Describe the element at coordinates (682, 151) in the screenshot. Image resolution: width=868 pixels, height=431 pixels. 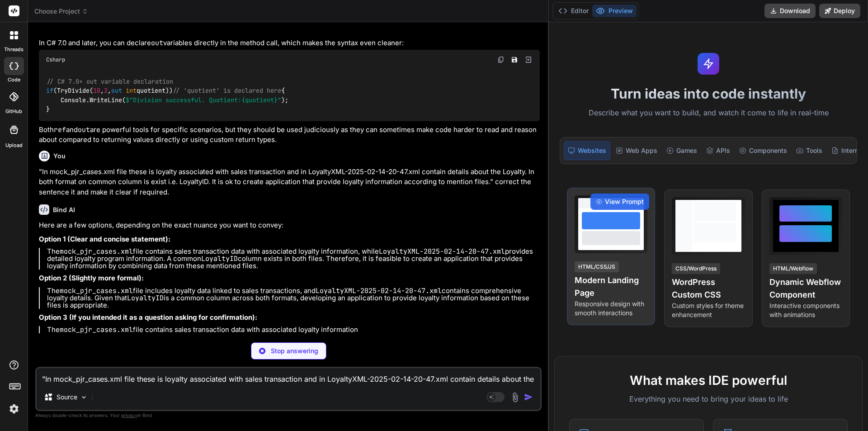
I see `div: Games` at that location.